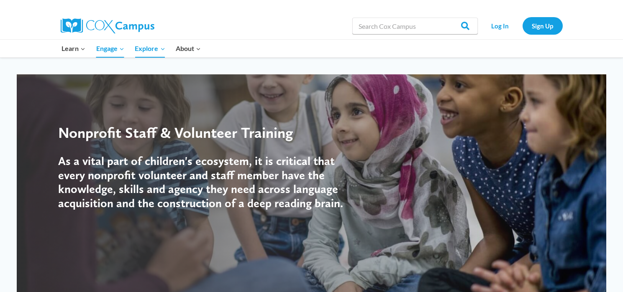 The image size is (623, 292). I want to click on a: Log In, so click(500, 26).